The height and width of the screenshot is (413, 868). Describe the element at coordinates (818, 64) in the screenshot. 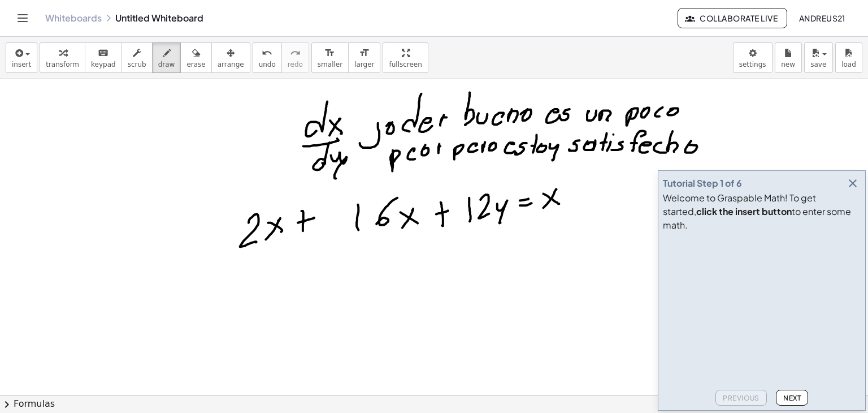

I see `span: save` at that location.